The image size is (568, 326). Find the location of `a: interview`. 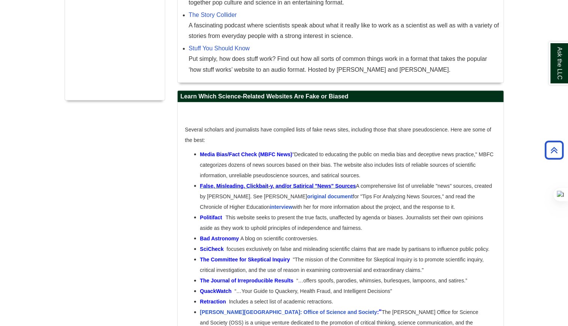

a: interview is located at coordinates (281, 207).